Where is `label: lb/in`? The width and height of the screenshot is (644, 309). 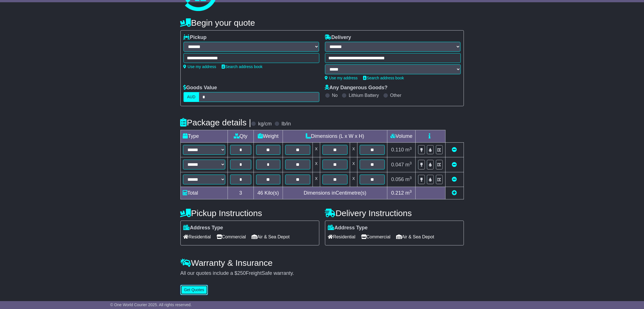
label: lb/in is located at coordinates (286, 124).